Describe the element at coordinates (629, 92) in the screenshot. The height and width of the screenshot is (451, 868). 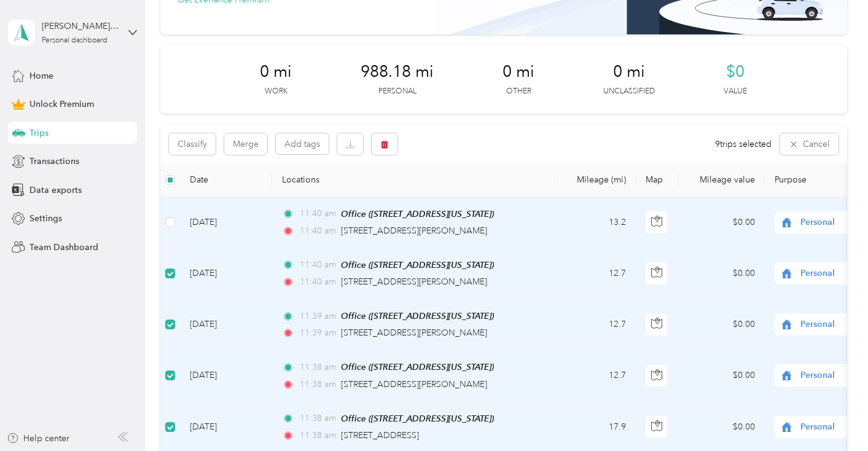
I see `p: Unclassified` at that location.